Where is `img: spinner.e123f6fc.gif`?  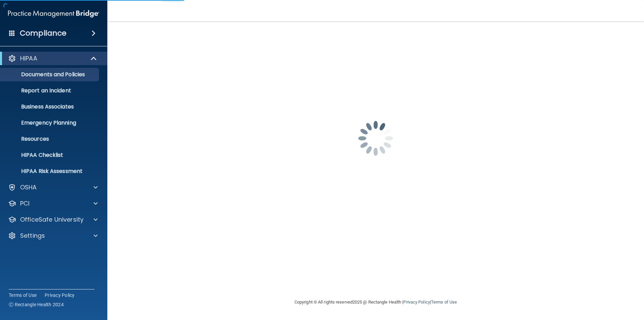
img: spinner.e123f6fc.gif is located at coordinates (376, 138).